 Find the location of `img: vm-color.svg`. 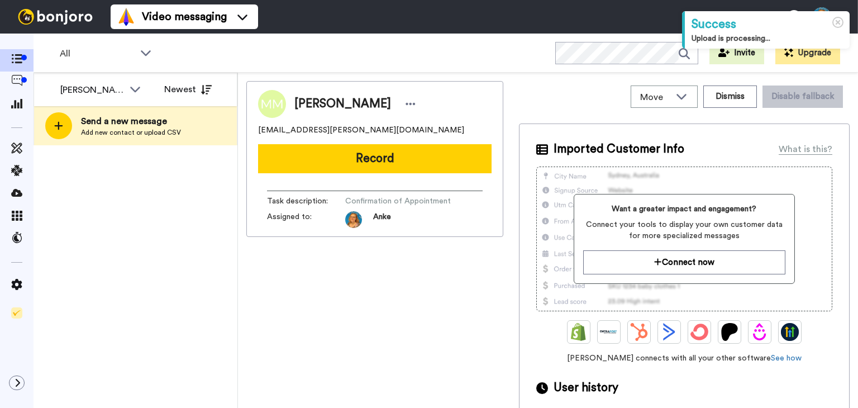

img: vm-color.svg is located at coordinates (126, 17).